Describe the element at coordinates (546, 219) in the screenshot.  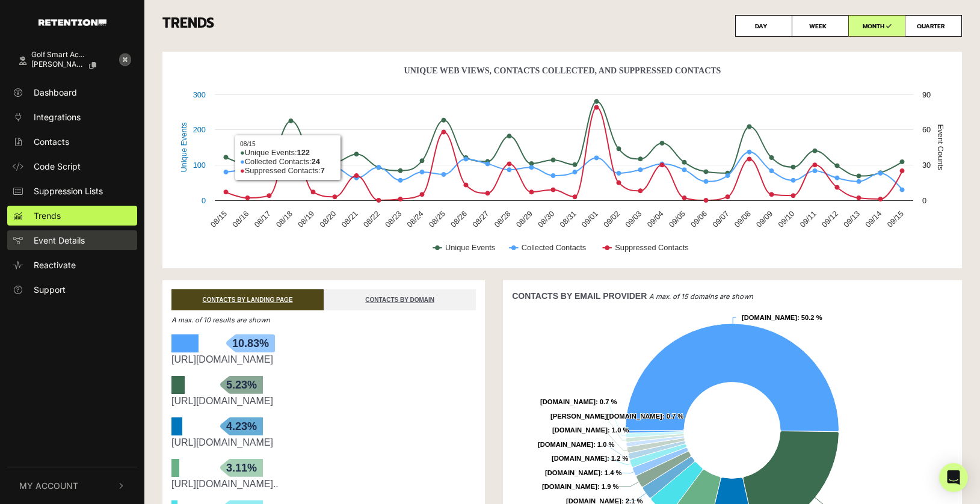
I see `text: 08/30` at that location.